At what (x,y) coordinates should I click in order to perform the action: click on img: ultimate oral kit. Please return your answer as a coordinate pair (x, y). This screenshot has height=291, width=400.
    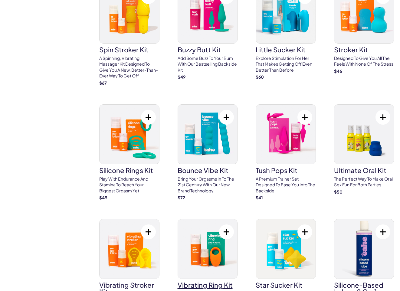
    Looking at the image, I should click on (364, 134).